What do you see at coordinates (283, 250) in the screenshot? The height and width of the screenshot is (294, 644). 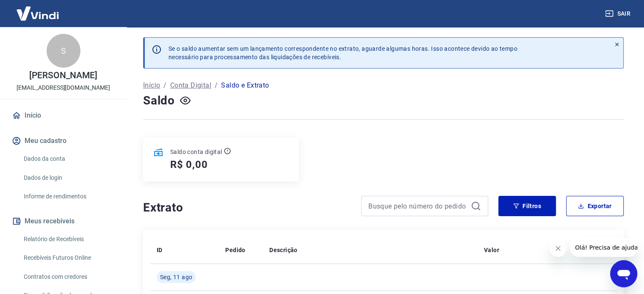 I see `p: Descrição` at bounding box center [283, 250].